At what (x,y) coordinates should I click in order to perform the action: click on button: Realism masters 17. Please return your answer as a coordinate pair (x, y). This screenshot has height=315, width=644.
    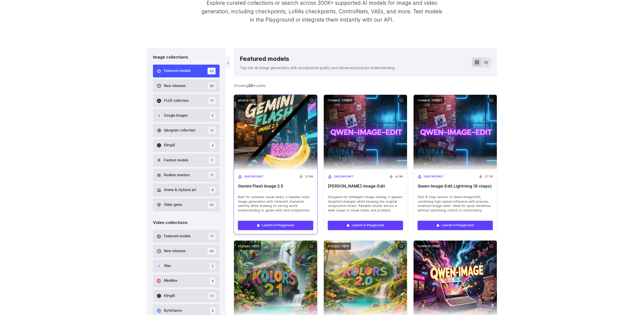
    Looking at the image, I should click on (186, 175).